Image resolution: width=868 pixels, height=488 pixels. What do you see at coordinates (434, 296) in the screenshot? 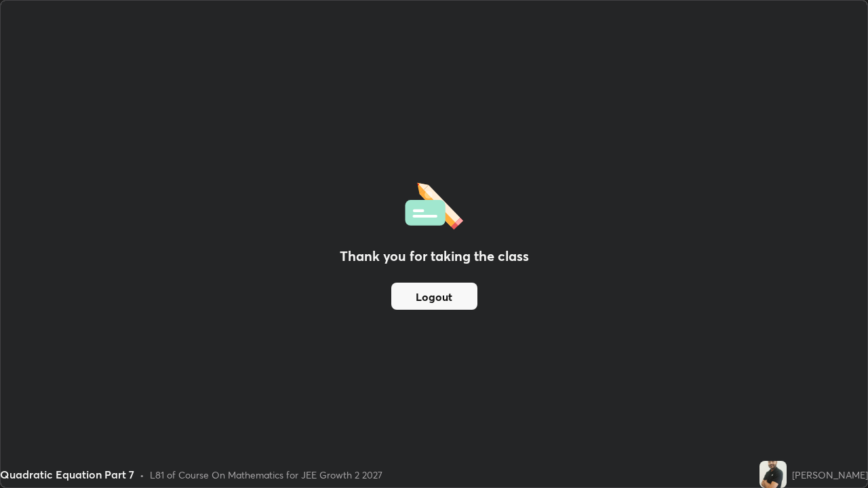
I see `button: Logout` at bounding box center [434, 296].